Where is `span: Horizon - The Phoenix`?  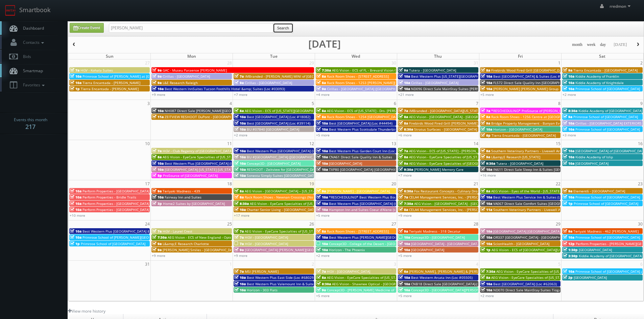 span: Horizon - The Phoenix is located at coordinates (347, 250).